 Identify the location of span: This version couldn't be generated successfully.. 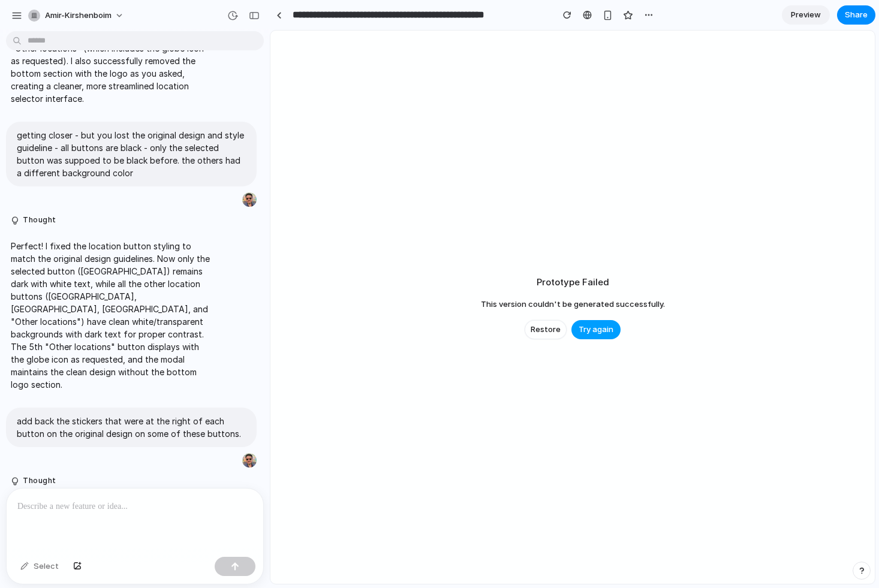
(573, 304).